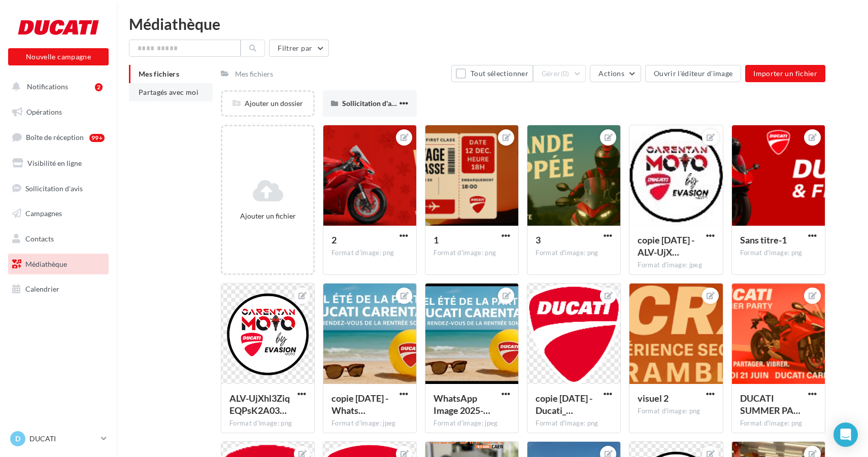 This screenshot has width=868, height=457. What do you see at coordinates (666, 246) in the screenshot?
I see `span: copie 11-09-2025 - ALV-UjXhl3ZiqEQPsK2A03uWkhC9uiT6-viQmepPHFeiDGCVtT85DLCL` at bounding box center [666, 246].